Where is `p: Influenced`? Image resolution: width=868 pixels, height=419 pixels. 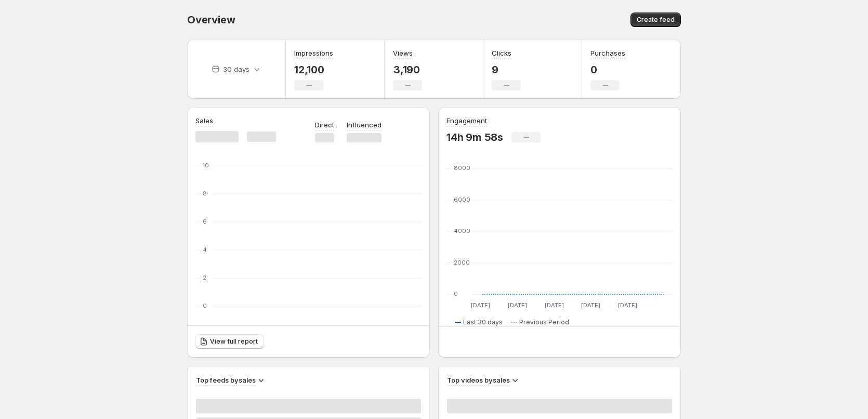 p: Influenced is located at coordinates (364, 125).